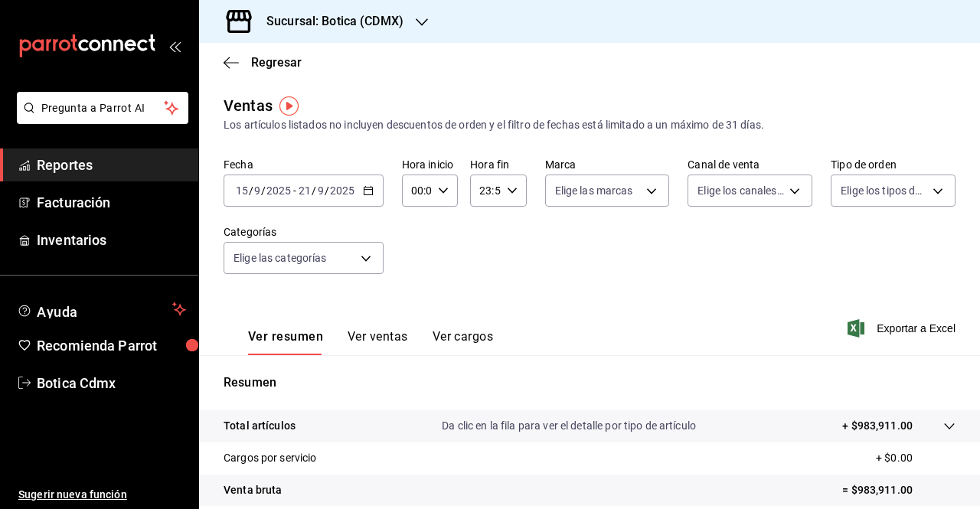  What do you see at coordinates (590, 383) in the screenshot?
I see `p: Resumen` at bounding box center [590, 383].